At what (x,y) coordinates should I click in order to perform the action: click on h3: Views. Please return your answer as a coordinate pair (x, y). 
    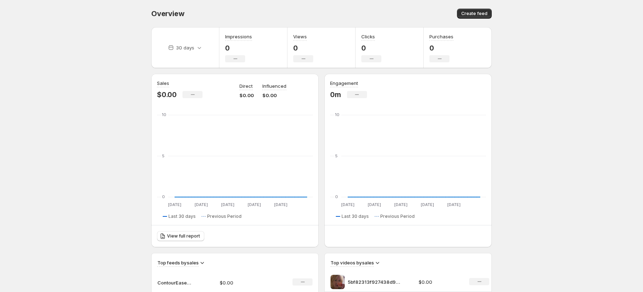
    Looking at the image, I should click on (300, 37).